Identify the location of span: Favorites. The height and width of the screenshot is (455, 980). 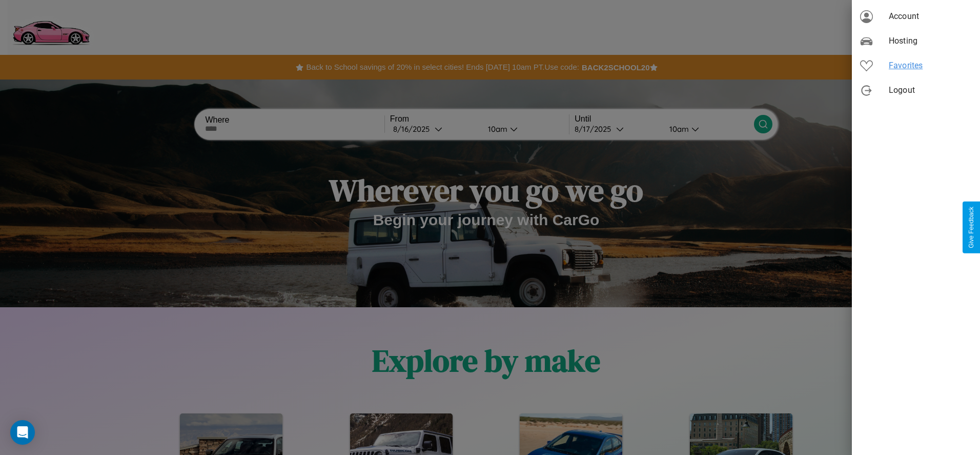
(930, 66).